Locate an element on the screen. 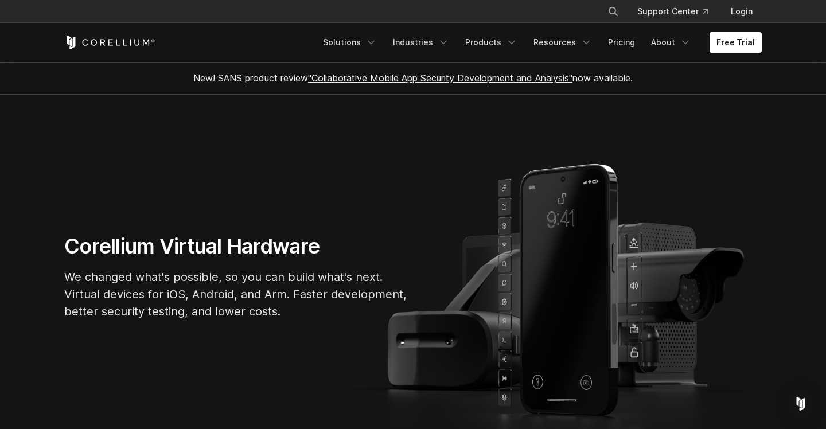  a: Pricing is located at coordinates (621, 42).